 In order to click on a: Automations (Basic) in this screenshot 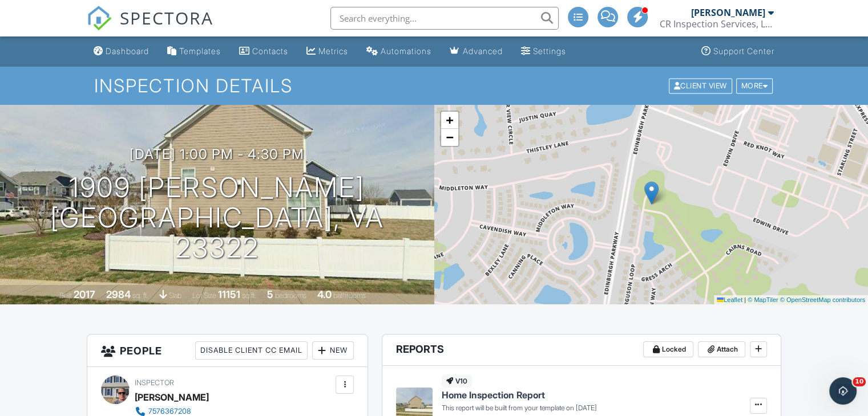, I will do `click(399, 51)`.